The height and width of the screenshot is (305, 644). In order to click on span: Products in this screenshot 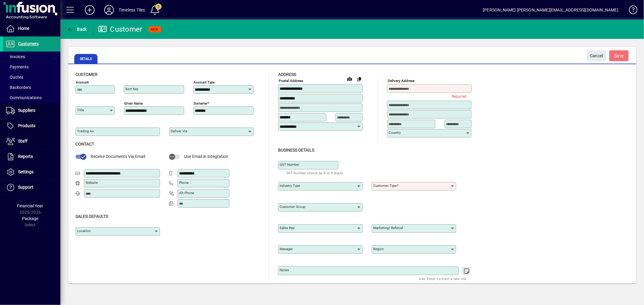, I will do `click(27, 126)`.